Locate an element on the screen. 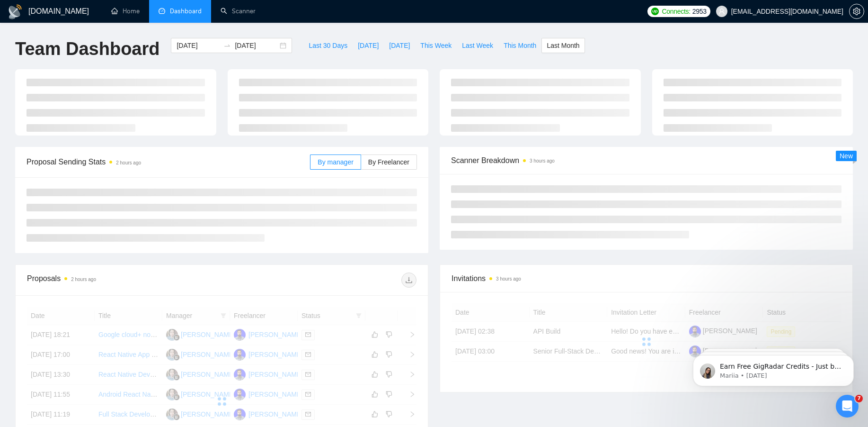 The image size is (868, 427). span: By Freelancer is located at coordinates (389, 162).